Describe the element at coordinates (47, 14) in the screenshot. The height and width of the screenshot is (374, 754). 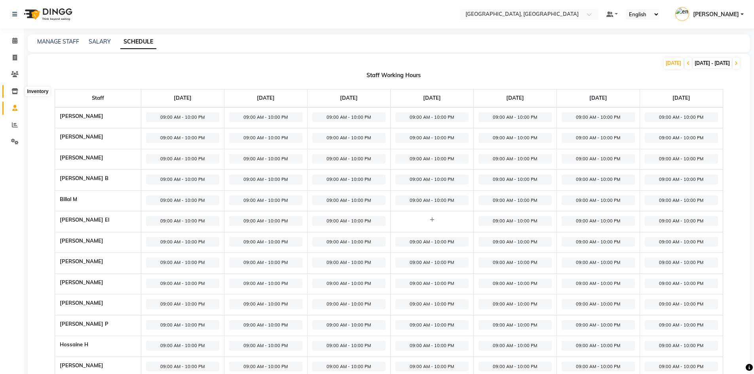
I see `img: logo` at that location.